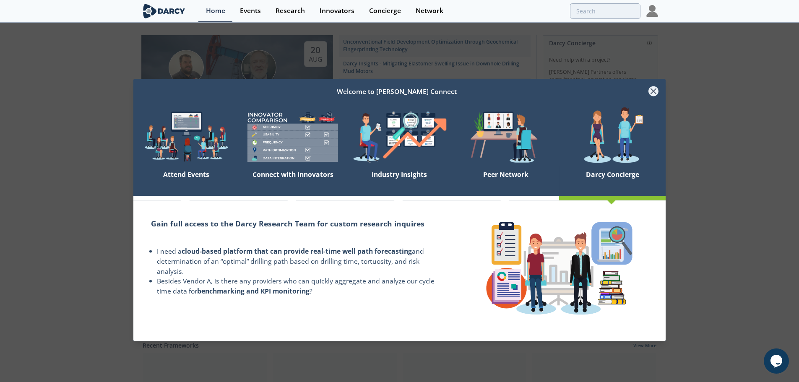 The image size is (799, 382). I want to click on input: Advanced Search, so click(605, 11).